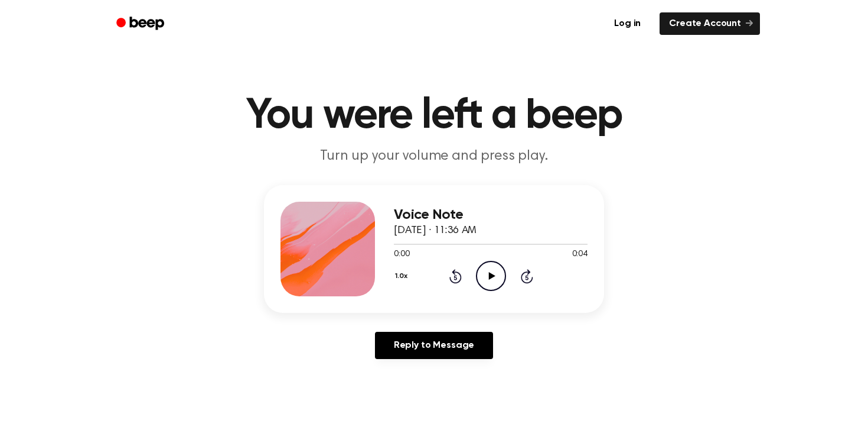 The height and width of the screenshot is (433, 868). I want to click on h3: Voice Note, so click(490, 215).